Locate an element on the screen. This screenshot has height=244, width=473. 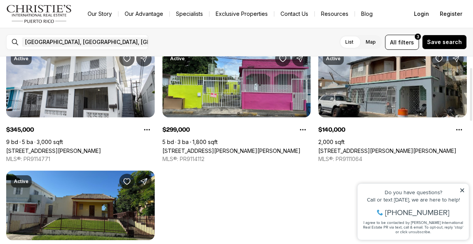
span: Save search is located at coordinates (444, 42).